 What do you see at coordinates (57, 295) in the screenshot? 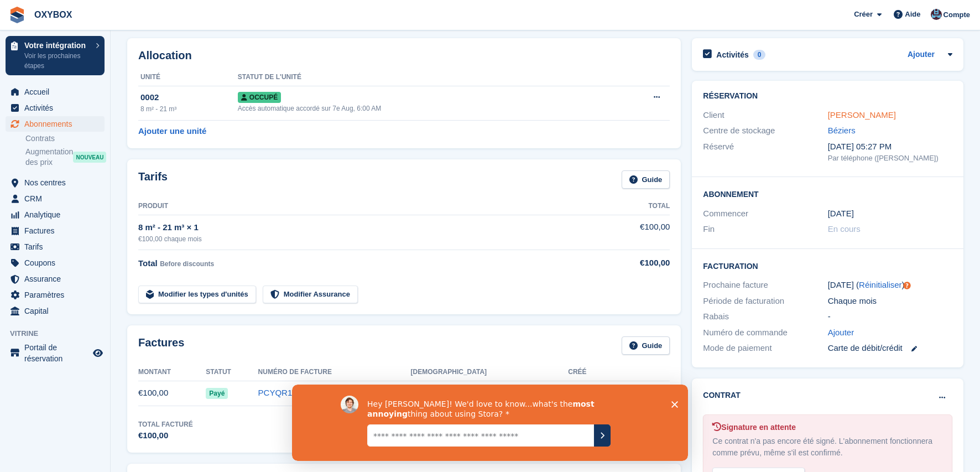
I see `span: Paramètres` at bounding box center [57, 295].